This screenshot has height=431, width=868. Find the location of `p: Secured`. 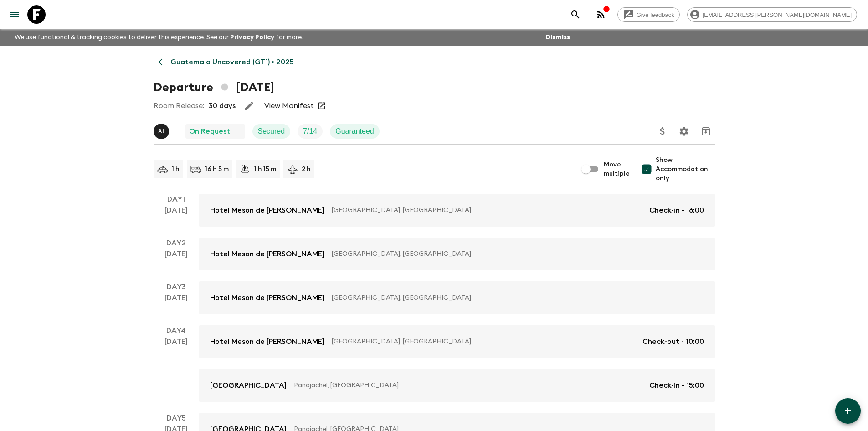

p: Secured is located at coordinates (271, 132).